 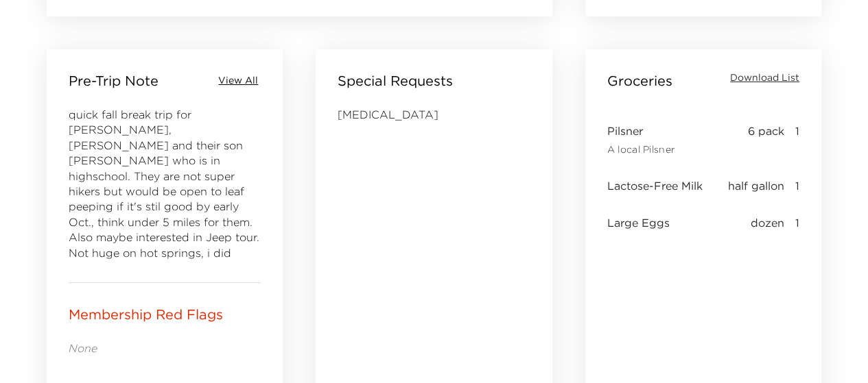 I want to click on p: None, so click(x=165, y=348).